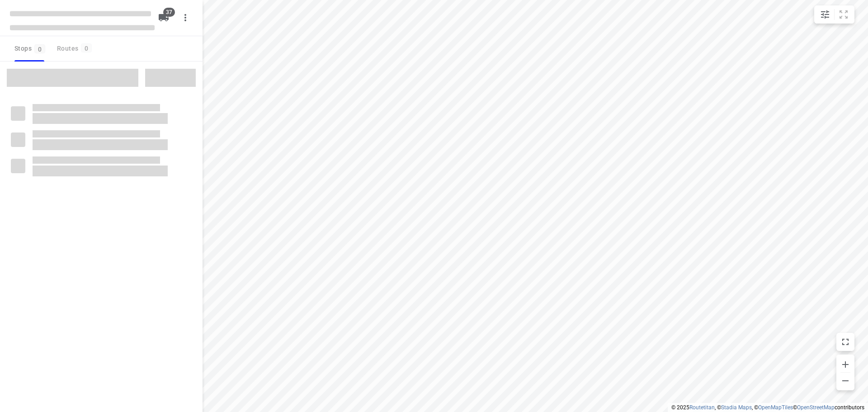 This screenshot has width=868, height=412. What do you see at coordinates (736, 408) in the screenshot?
I see `a: Stadia Maps` at bounding box center [736, 408].